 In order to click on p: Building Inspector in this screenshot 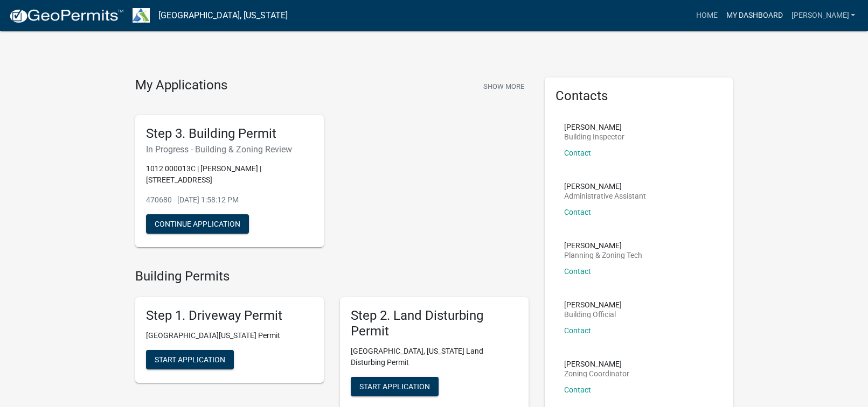, I will do `click(595, 137)`.